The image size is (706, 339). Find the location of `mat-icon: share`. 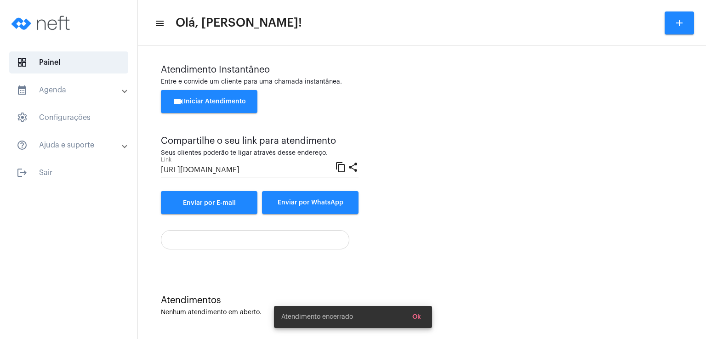

mat-icon: share is located at coordinates (353, 167).